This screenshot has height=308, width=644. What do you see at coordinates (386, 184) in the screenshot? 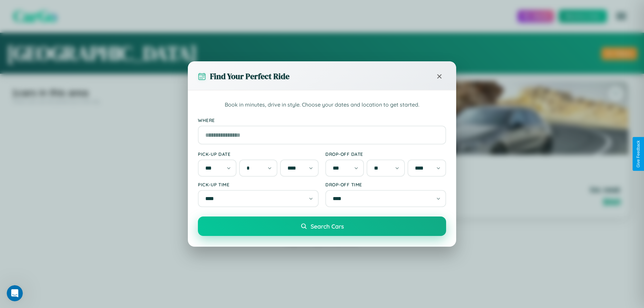
I see `label: Drop-off Time` at bounding box center [386, 184].